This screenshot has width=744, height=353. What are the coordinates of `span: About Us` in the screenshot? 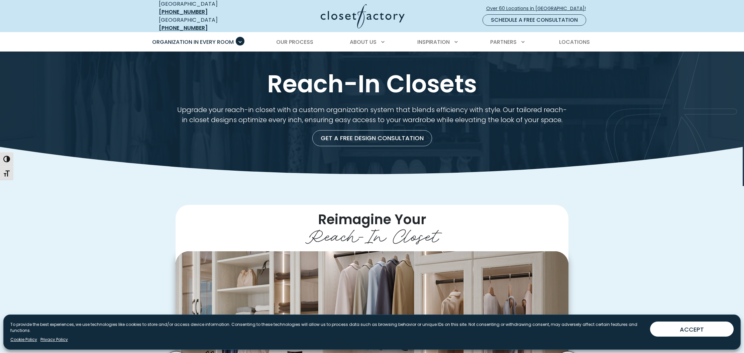 It's located at (363, 42).